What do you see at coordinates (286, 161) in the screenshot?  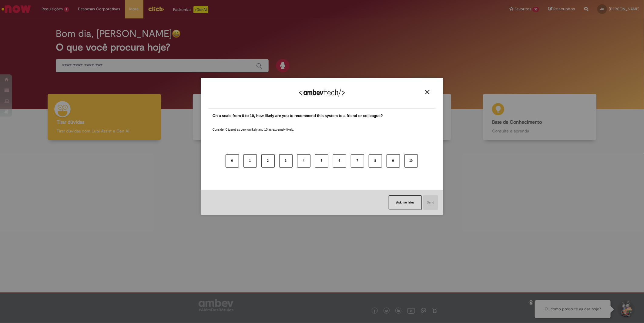 I see `button: 3` at bounding box center [286, 161].